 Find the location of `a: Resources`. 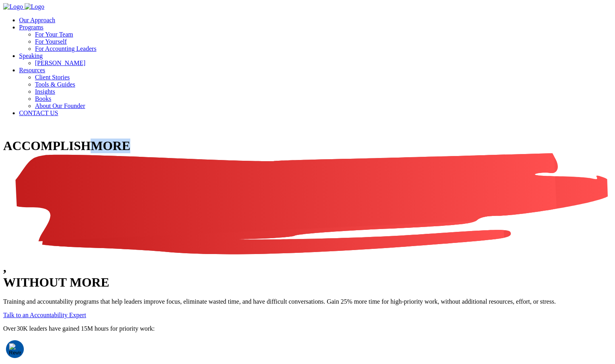

a: Resources is located at coordinates (32, 70).